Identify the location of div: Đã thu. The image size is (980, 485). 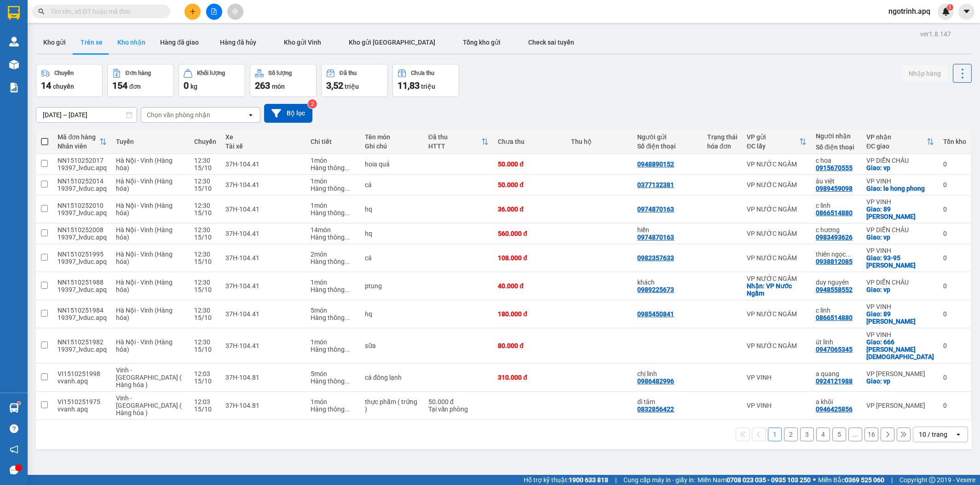
(455, 137).